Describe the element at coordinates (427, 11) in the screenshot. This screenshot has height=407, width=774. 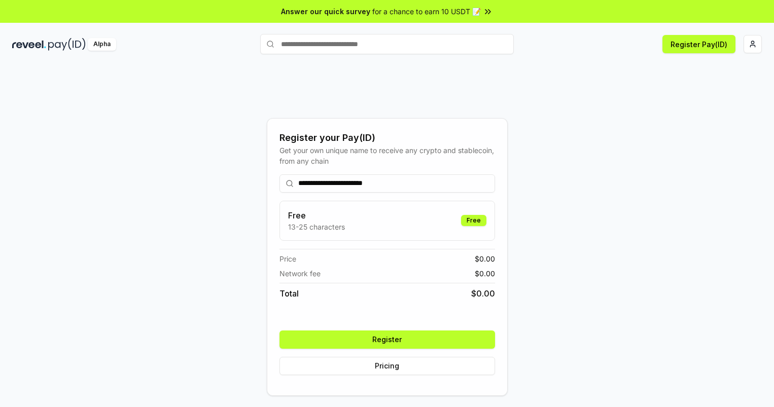
I see `span: for a chance to earn 10 USDT 📝` at that location.